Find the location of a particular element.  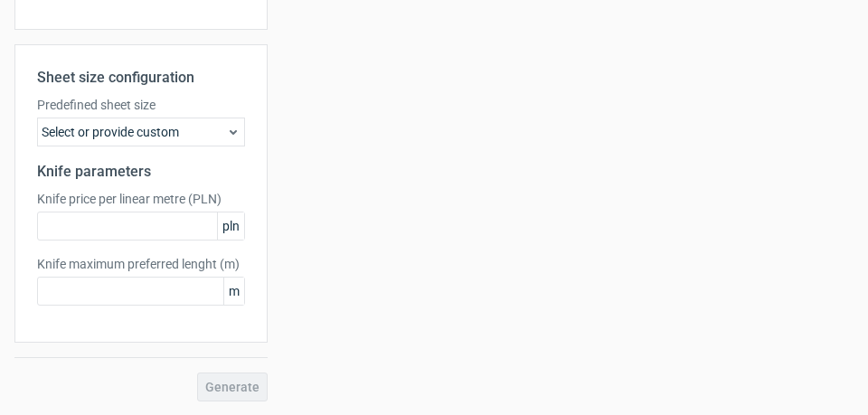

label: Knife maximum preferred lenght (m) is located at coordinates (141, 265).